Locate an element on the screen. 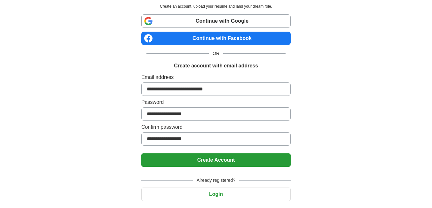 This screenshot has width=432, height=208. span: OR is located at coordinates (216, 53).